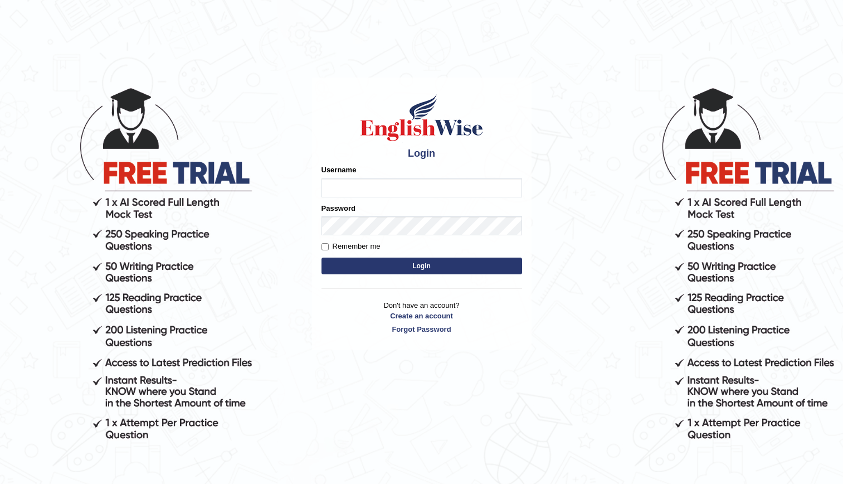  Describe the element at coordinates (351, 246) in the screenshot. I see `label: Remember me` at that location.